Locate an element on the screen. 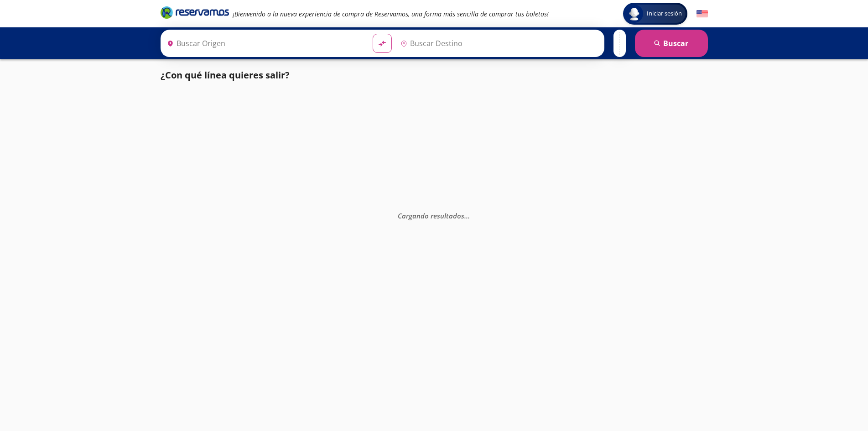 The height and width of the screenshot is (431, 868). button: English is located at coordinates (702, 13).